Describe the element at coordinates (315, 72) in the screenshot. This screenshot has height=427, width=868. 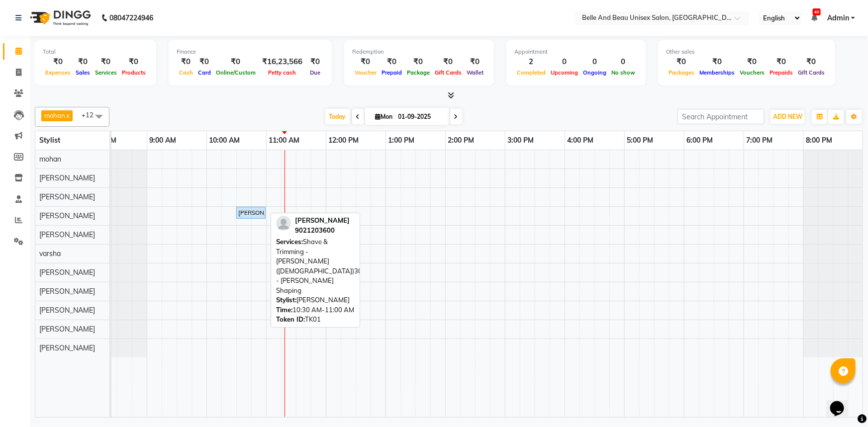
I see `span: Due` at that location.